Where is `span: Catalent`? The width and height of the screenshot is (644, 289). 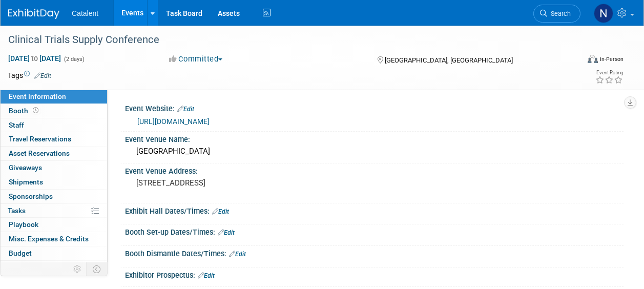 span: Catalent is located at coordinates (85, 13).